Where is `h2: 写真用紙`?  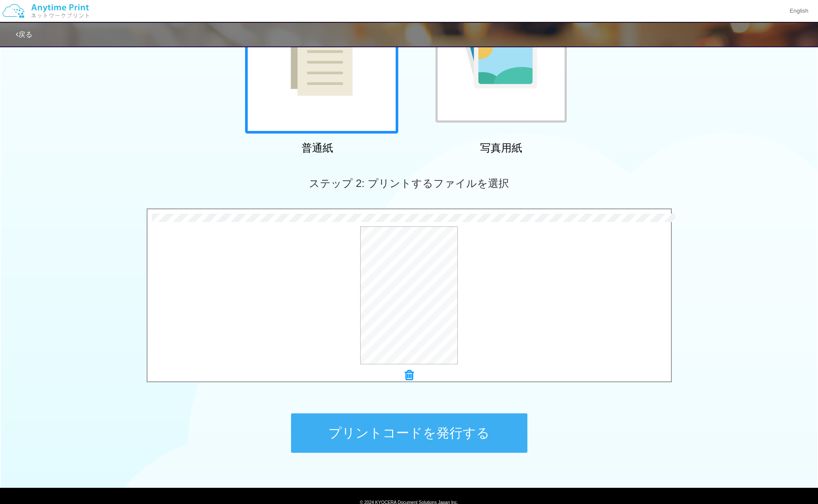
h2: 写真用紙 is located at coordinates (501, 148).